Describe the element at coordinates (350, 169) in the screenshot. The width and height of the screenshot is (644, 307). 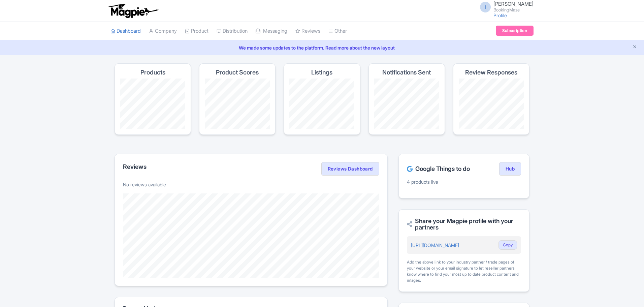
I see `a: Reviews Dashboard` at that location.